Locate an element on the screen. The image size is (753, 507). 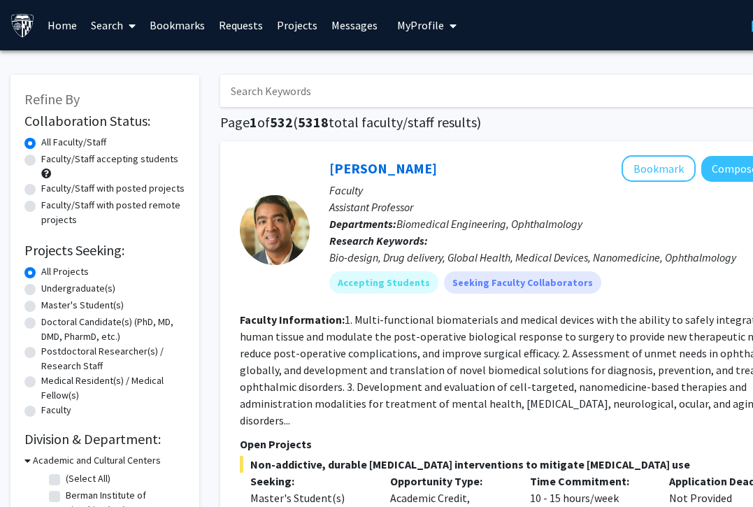
span: My Profile is located at coordinates (420, 25).